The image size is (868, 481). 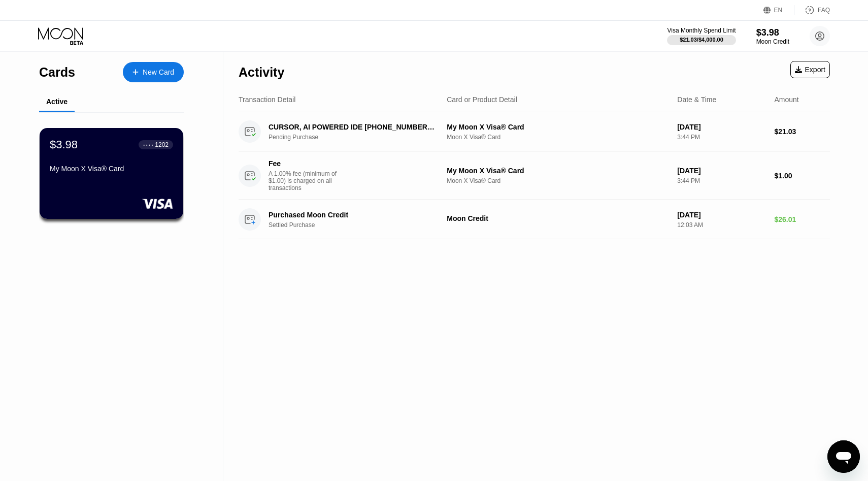 I want to click on div: Amount, so click(x=786, y=100).